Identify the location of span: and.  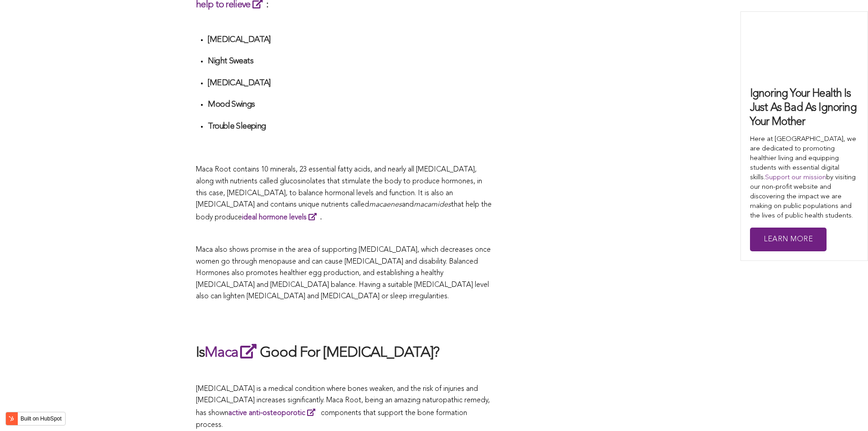
(408, 205).